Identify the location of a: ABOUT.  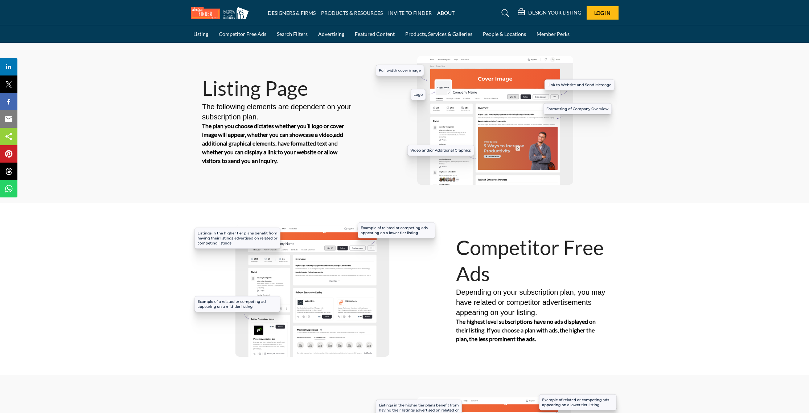
(446, 13).